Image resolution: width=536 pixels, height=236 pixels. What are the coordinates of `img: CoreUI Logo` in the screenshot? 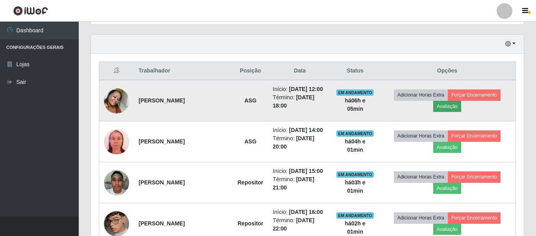 It's located at (30, 11).